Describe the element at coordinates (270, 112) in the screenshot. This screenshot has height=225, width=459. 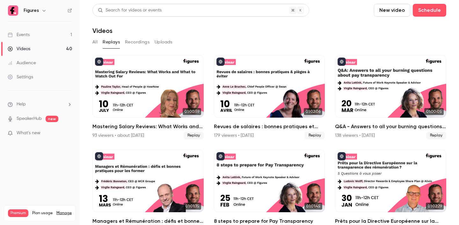
I see `section: Videos` at that location.